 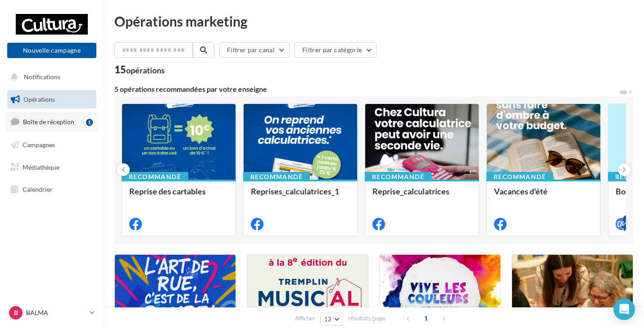 I want to click on span: Opérations, so click(x=39, y=99).